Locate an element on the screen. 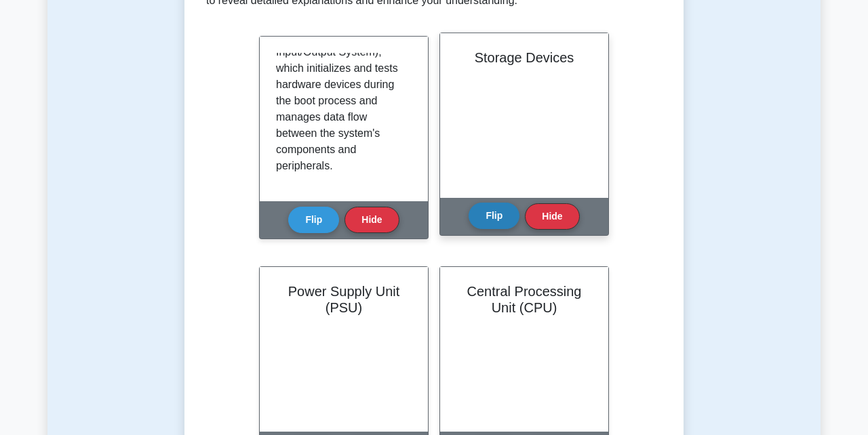  h2: Power Supply Unit (PSU) is located at coordinates (343, 300).